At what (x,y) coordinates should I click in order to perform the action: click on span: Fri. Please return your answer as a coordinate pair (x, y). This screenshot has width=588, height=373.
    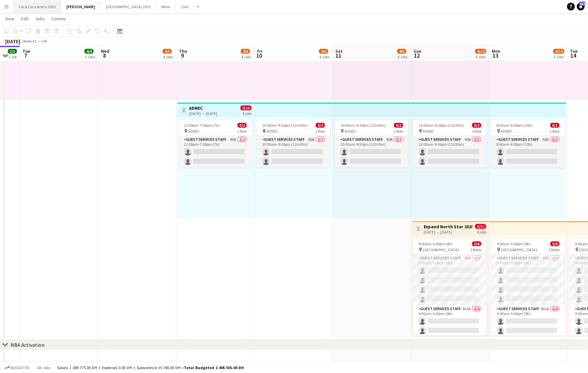
    Looking at the image, I should click on (260, 51).